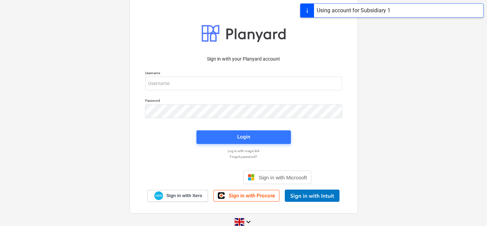 The height and width of the screenshot is (226, 487). Describe the element at coordinates (249, 222) in the screenshot. I see `i: keyboard_arrow_down` at that location.